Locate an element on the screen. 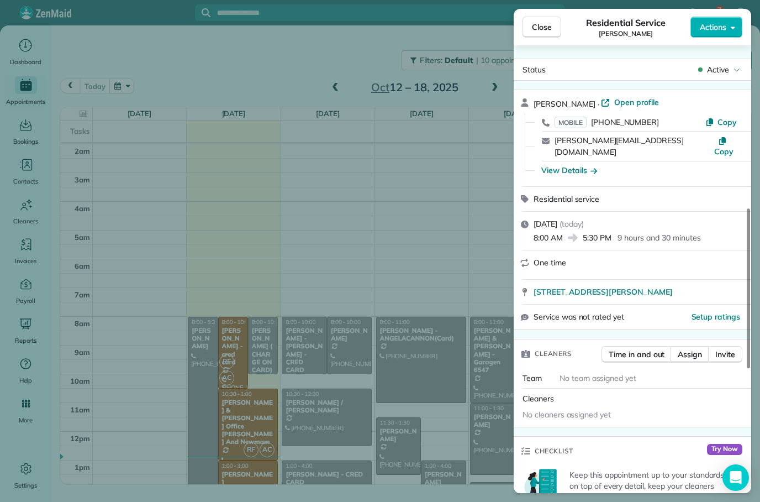 This screenshot has width=760, height=502. a: Open profile is located at coordinates (630, 102).